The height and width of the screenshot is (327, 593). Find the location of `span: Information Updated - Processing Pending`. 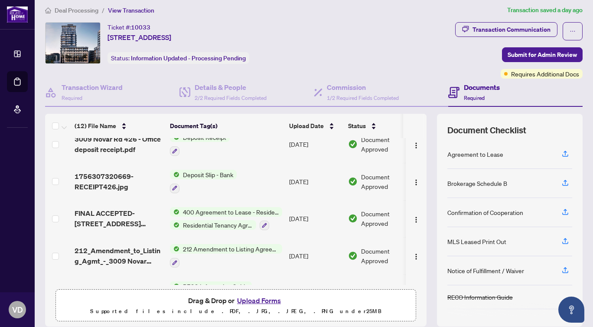

span: Information Updated - Processing Pending is located at coordinates (188, 58).